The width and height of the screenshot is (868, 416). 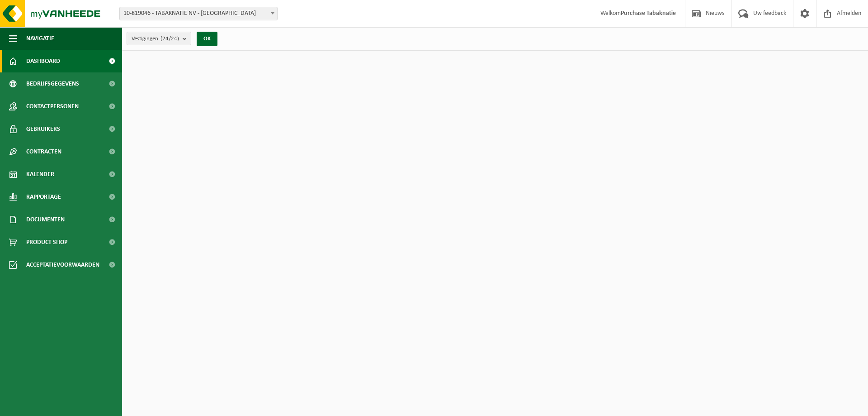 What do you see at coordinates (170, 39) in the screenshot?
I see `count: (24/24)` at bounding box center [170, 39].